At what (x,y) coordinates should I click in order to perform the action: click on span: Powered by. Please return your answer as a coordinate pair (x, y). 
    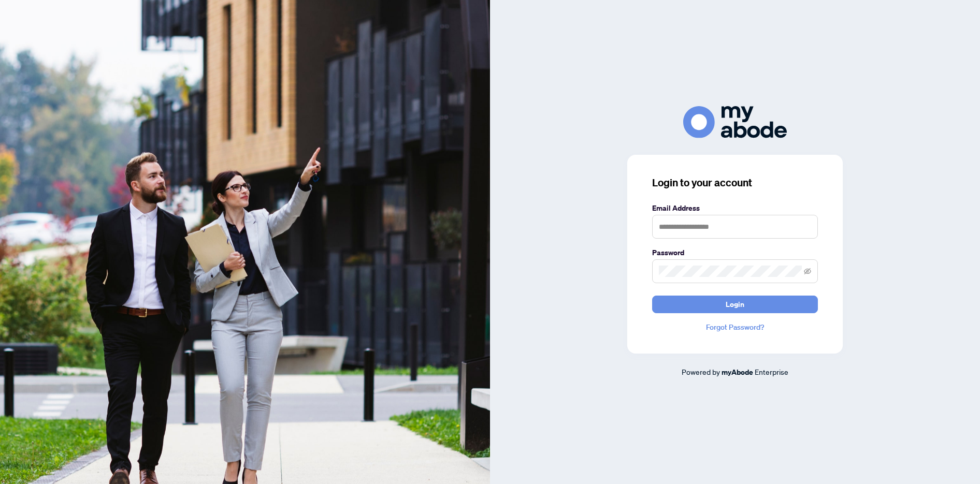
    Looking at the image, I should click on (701, 372).